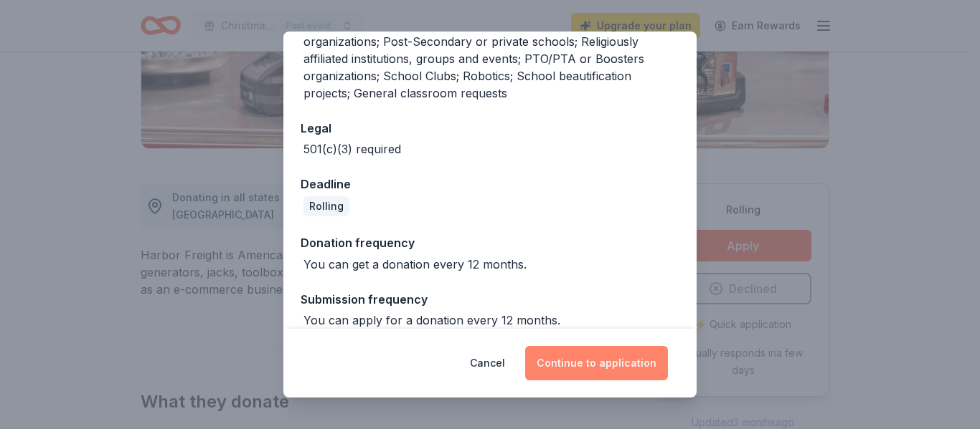  I want to click on button: Cancel, so click(487, 363).